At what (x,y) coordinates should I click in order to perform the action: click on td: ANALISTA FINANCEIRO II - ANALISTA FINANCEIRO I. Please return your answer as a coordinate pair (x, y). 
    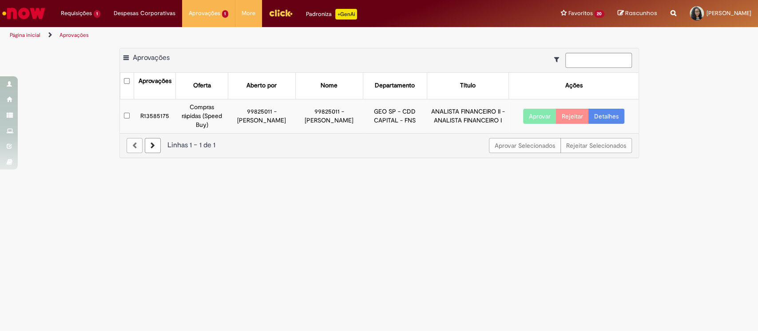
    Looking at the image, I should click on (467, 116).